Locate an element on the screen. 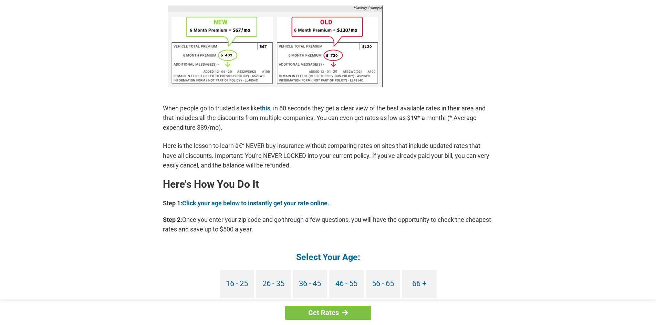  b: Step 1: is located at coordinates (172, 203).